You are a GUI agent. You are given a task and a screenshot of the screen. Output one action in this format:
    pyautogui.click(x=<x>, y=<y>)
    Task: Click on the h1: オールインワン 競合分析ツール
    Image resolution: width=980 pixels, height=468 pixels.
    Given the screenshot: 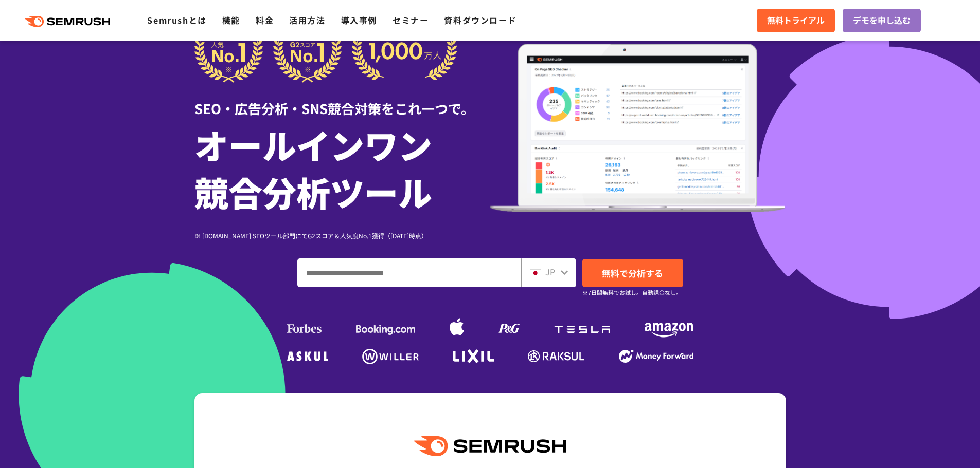 What is the action you would take?
    pyautogui.click(x=342, y=168)
    